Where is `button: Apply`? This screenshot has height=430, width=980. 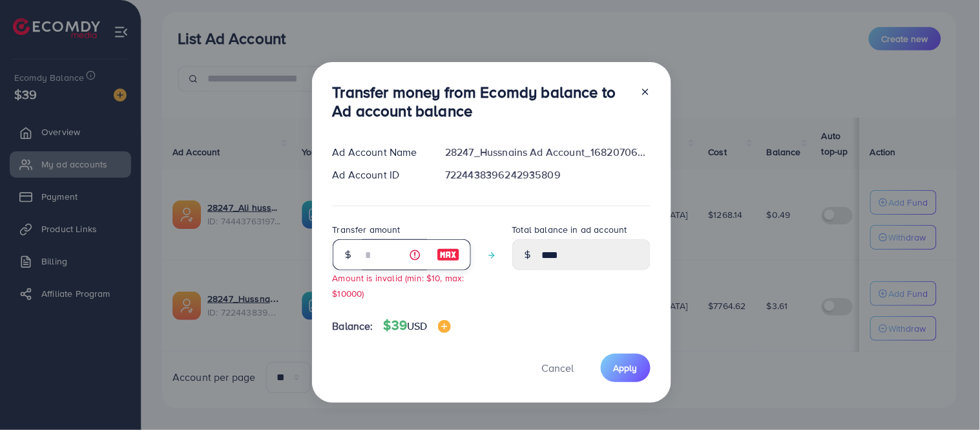 button: Apply is located at coordinates (626, 367).